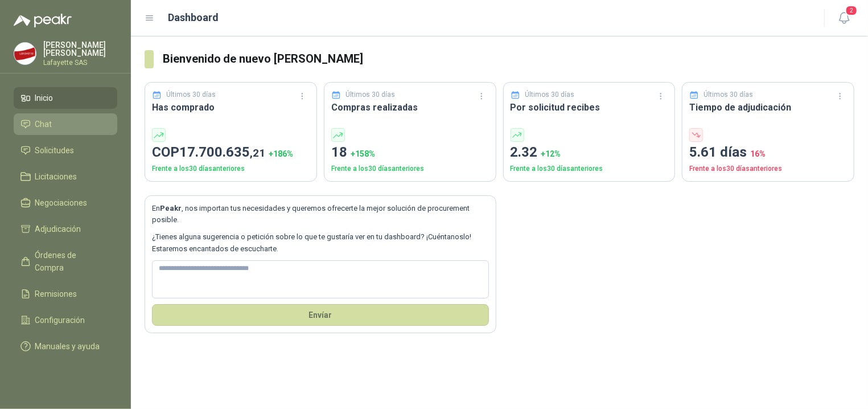  I want to click on span: Configuración, so click(60, 320).